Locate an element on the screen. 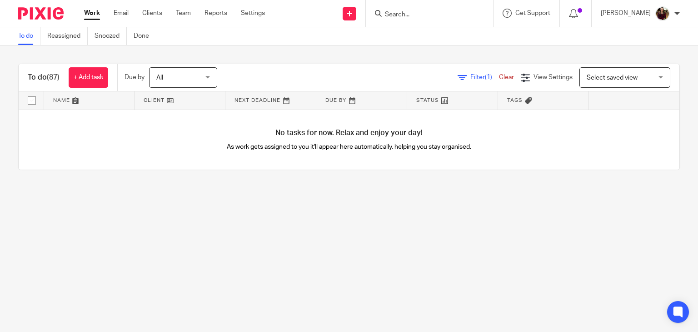 The image size is (698, 332). a: Done is located at coordinates (144, 36).